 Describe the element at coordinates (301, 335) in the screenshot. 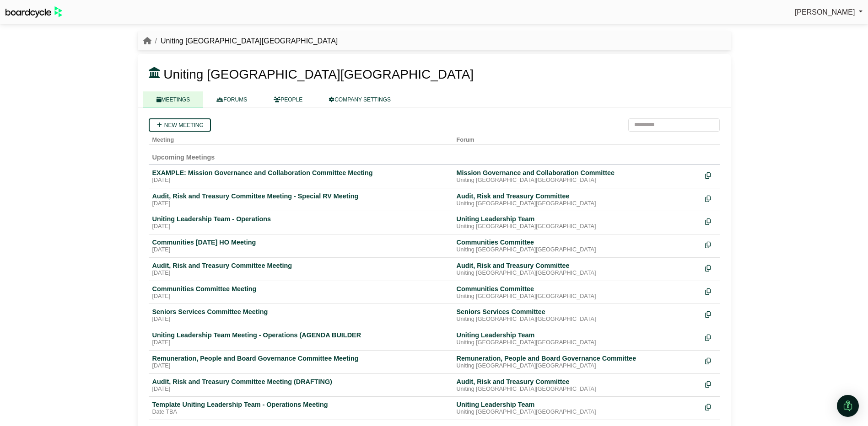

I see `div: Uniting Leadership Team Meeting - Operations (AGENDA BUILDER` at that location.